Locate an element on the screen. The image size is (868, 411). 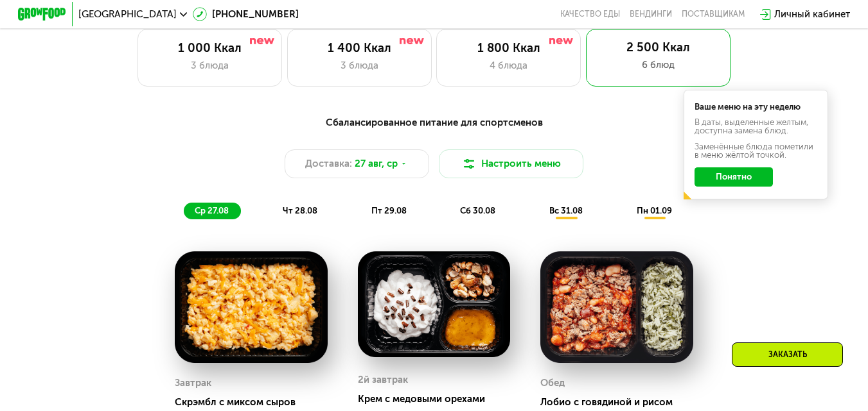
a: Качество еды is located at coordinates (590, 14).